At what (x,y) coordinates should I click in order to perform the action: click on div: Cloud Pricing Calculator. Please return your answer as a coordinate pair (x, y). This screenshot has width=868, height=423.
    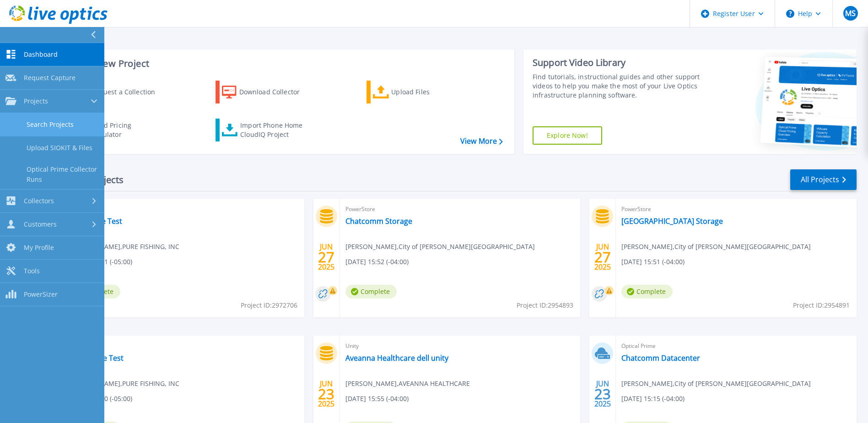
    Looking at the image, I should click on (126, 130).